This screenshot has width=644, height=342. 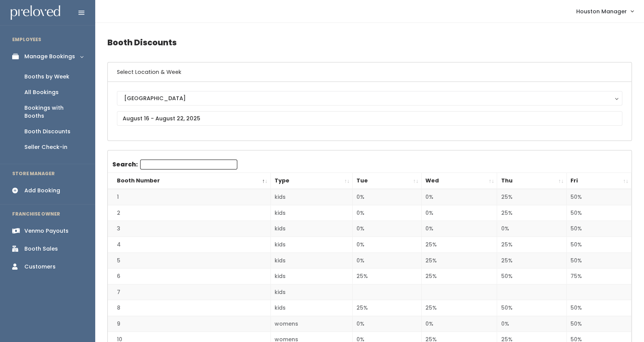 What do you see at coordinates (605, 11) in the screenshot?
I see `a: Houston Manager` at bounding box center [605, 11].